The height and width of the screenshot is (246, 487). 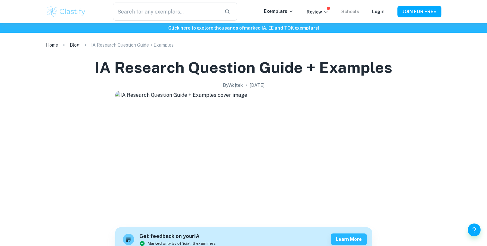 I want to click on a: Clastify logo, so click(x=66, y=12).